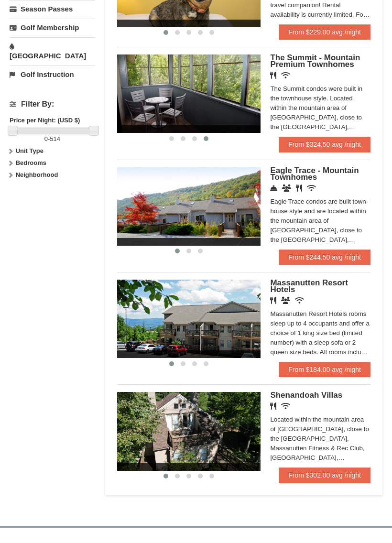  Describe the element at coordinates (306, 395) in the screenshot. I see `span: Shenandoah Villas` at that location.